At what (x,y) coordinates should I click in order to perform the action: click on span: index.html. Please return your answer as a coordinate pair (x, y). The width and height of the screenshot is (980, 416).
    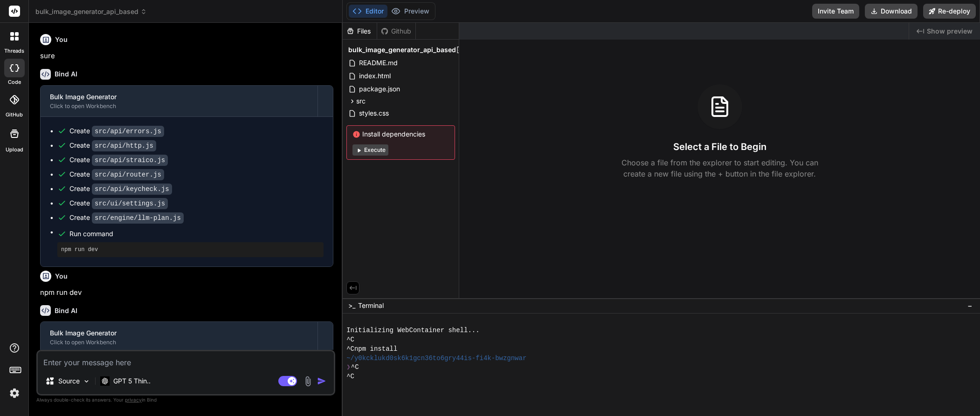
    Looking at the image, I should click on (374, 76).